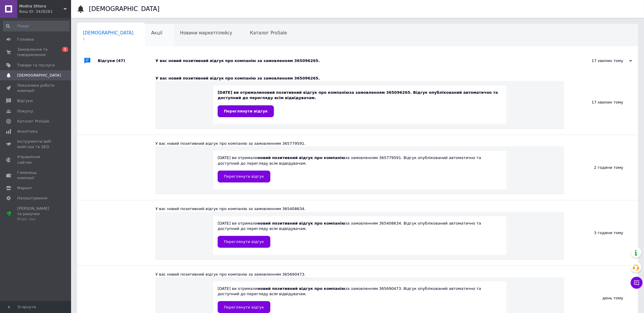 This screenshot has width=644, height=313. What do you see at coordinates (25, 112) in the screenshot?
I see `span: Покупці` at bounding box center [25, 112].